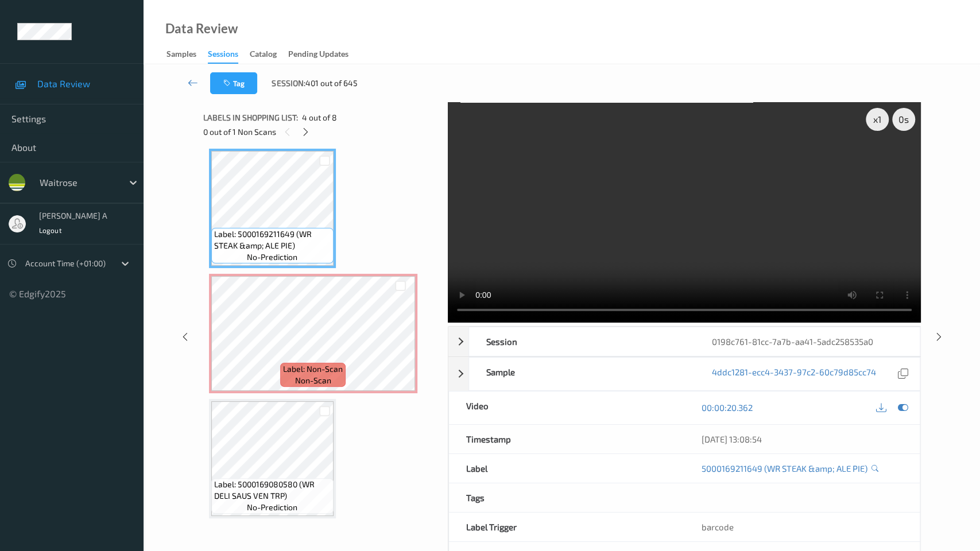 This screenshot has height=551, width=980. Describe the element at coordinates (223, 56) in the screenshot. I see `div: Sessions` at that location.